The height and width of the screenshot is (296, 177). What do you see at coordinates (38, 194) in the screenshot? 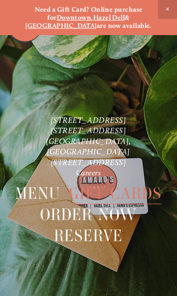
I see `a: Menu` at bounding box center [38, 194].